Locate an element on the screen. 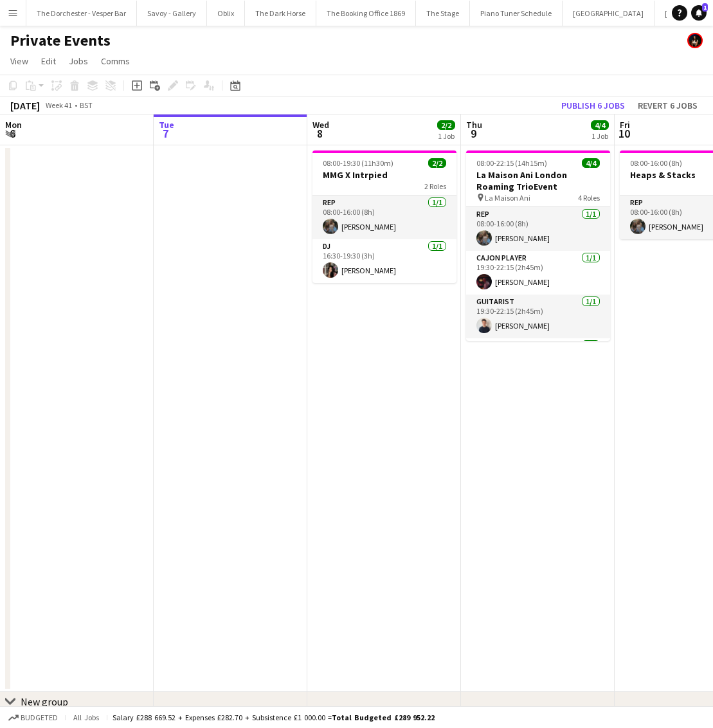 The width and height of the screenshot is (713, 728). a: 1 is located at coordinates (699, 13).